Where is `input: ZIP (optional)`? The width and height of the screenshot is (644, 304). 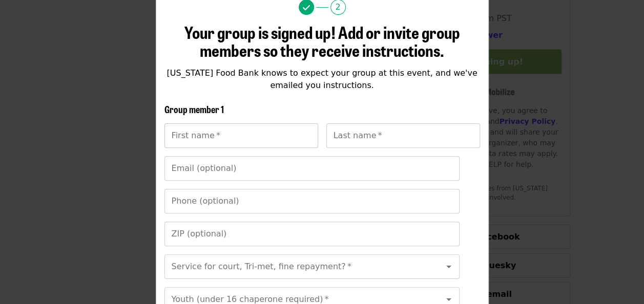
input: ZIP (optional) is located at coordinates (312, 234).